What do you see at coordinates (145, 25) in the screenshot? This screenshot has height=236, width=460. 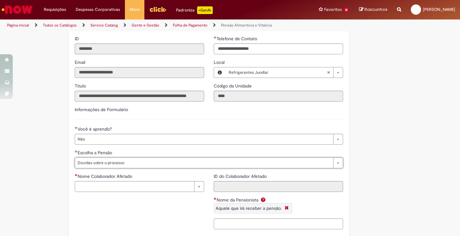 I see `a: Gente e Gestão` at bounding box center [145, 25].